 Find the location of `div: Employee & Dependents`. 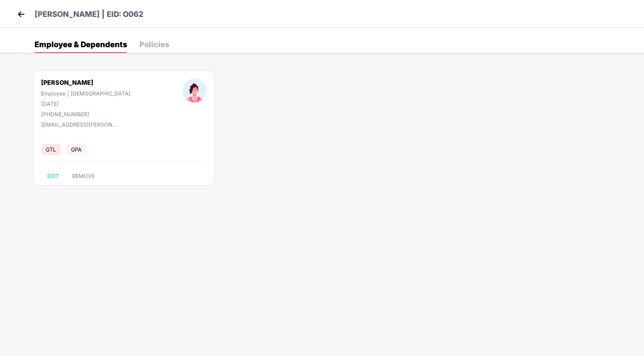

div: Employee & Dependents is located at coordinates (81, 45).